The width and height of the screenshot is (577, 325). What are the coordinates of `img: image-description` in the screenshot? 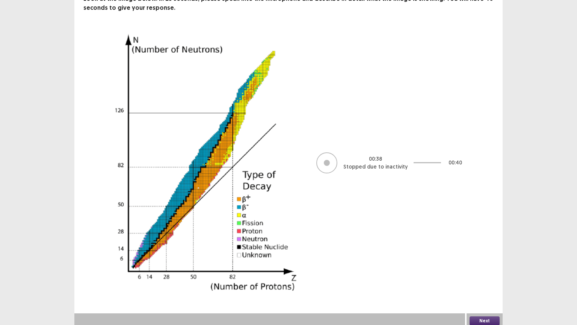 It's located at (208, 163).